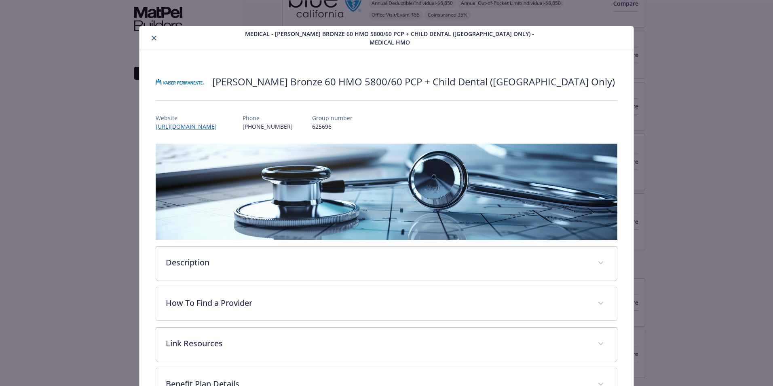 This screenshot has height=386, width=773. Describe the element at coordinates (387, 192) in the screenshot. I see `img: banner` at that location.